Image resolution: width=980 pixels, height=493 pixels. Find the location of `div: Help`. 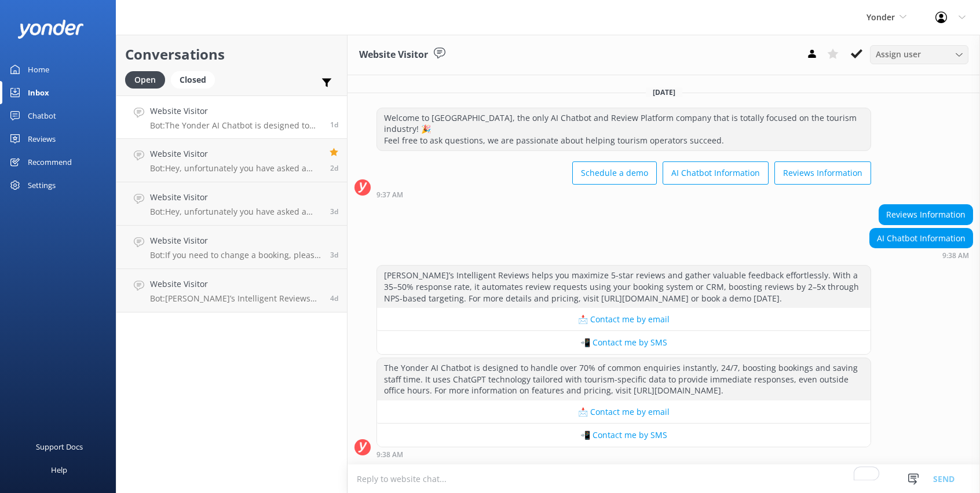

div: Help is located at coordinates (59, 470).